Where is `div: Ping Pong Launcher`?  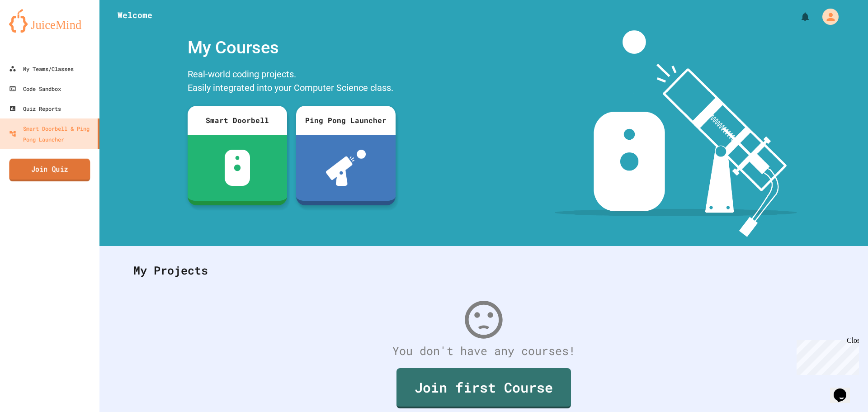 div: Ping Pong Launcher is located at coordinates (346, 120).